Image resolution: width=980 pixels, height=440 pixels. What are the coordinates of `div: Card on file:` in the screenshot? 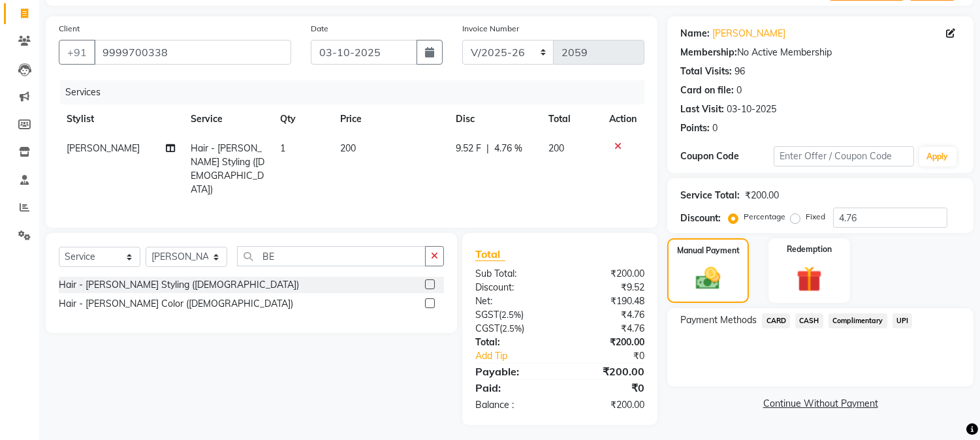 It's located at (707, 90).